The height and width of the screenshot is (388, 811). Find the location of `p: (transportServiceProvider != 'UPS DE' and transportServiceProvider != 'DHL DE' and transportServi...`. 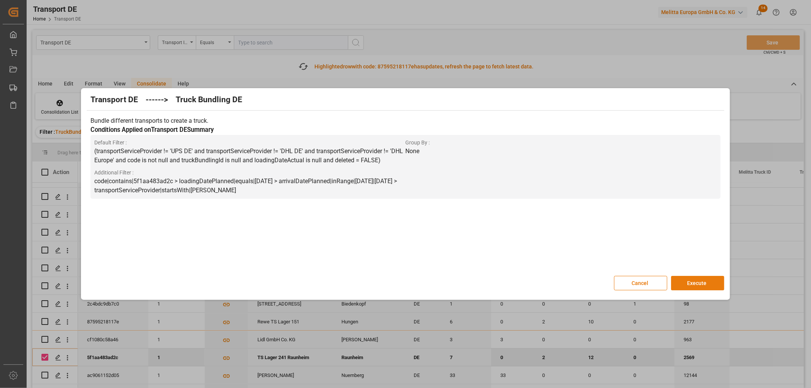

p: (transportServiceProvider != 'UPS DE' and transportServiceProvider != 'DHL DE' and transportServi... is located at coordinates (250, 156).